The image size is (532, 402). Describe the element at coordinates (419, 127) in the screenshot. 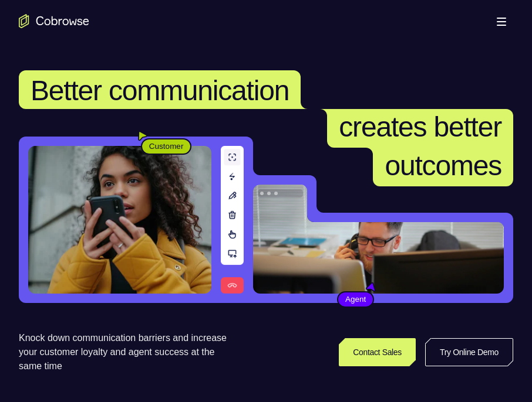

I see `span: creates better` at that location.